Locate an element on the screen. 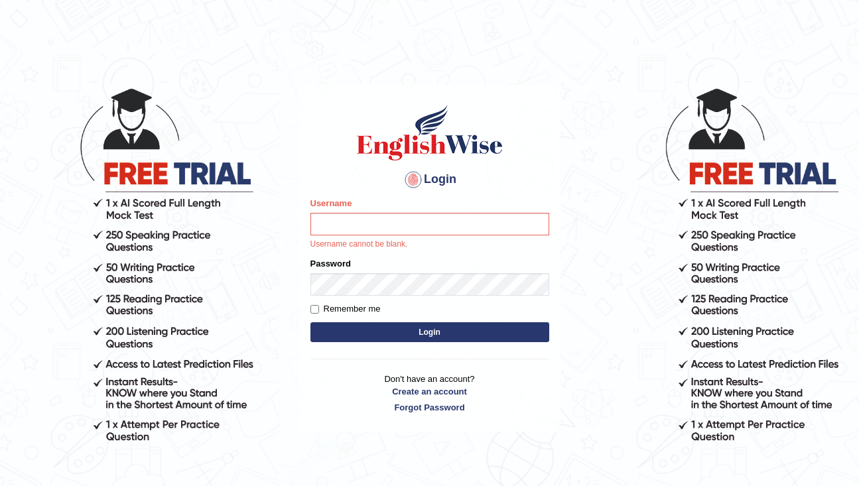 The height and width of the screenshot is (486, 859). button: Login is located at coordinates (430, 332).